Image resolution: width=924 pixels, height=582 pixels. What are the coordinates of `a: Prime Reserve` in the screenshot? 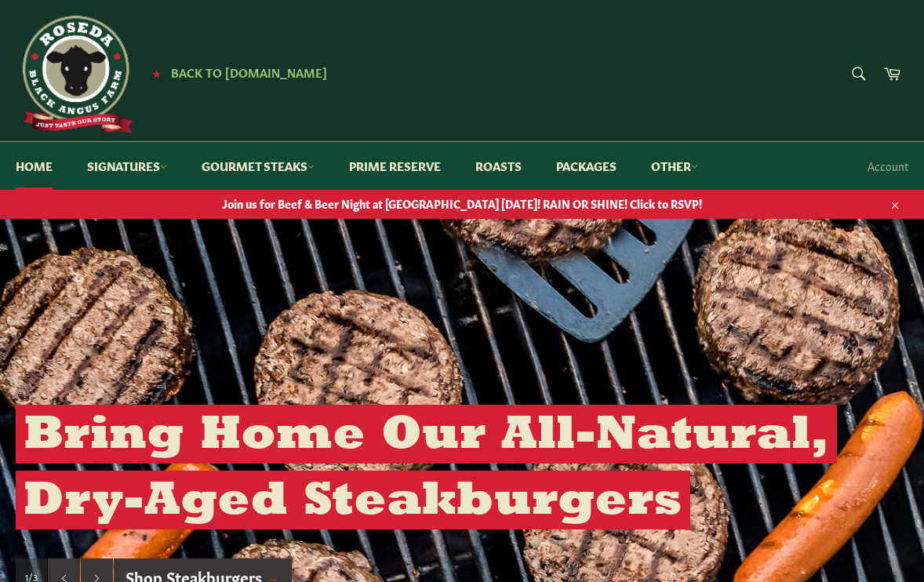 It's located at (394, 165).